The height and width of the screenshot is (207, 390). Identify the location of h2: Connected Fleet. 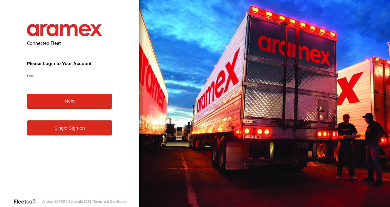
(70, 43).